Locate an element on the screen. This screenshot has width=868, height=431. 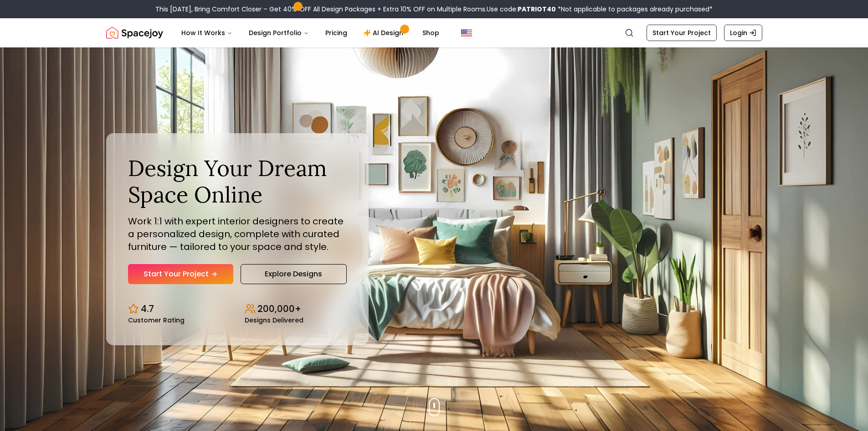
a: Login is located at coordinates (743, 33).